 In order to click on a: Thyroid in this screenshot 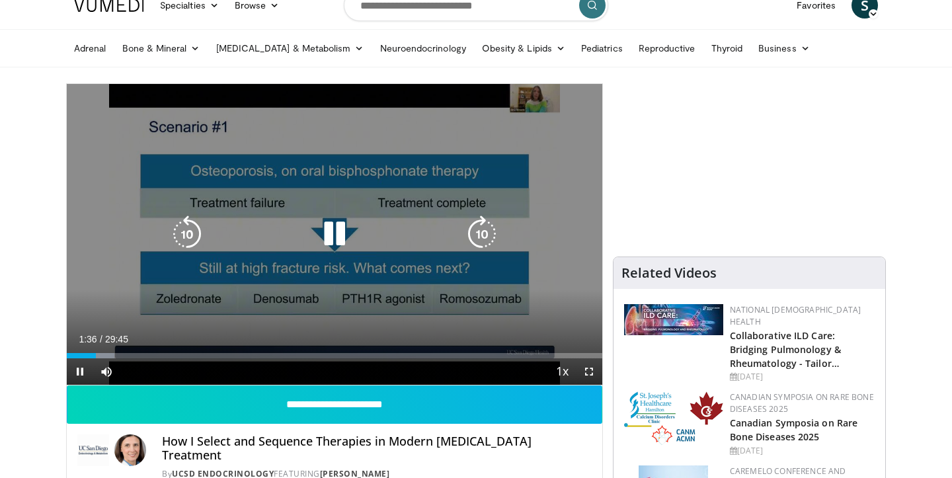, I will do `click(727, 48)`.